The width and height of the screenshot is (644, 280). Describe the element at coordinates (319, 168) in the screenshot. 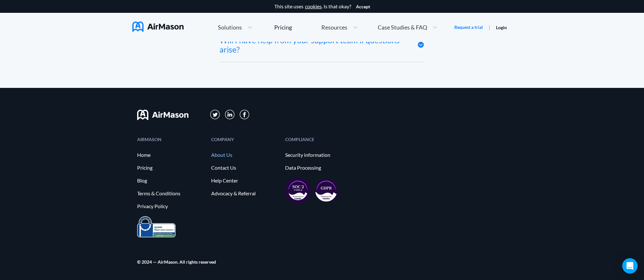

I see `a: Data Processing` at that location.